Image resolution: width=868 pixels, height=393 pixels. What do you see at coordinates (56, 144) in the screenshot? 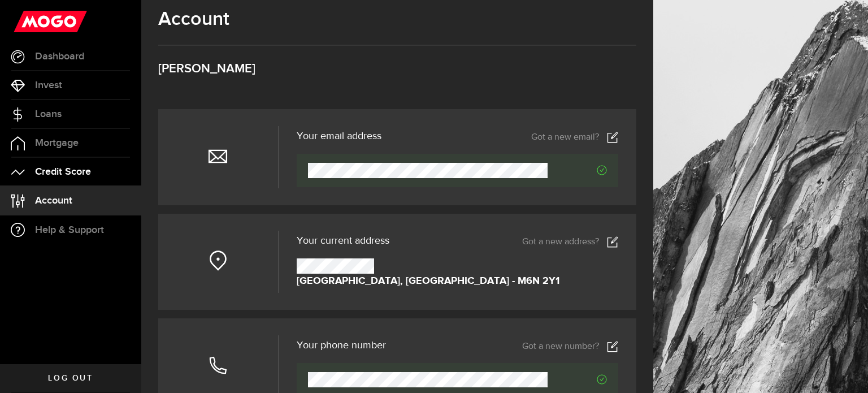
I see `span: Mortgage` at bounding box center [56, 144].